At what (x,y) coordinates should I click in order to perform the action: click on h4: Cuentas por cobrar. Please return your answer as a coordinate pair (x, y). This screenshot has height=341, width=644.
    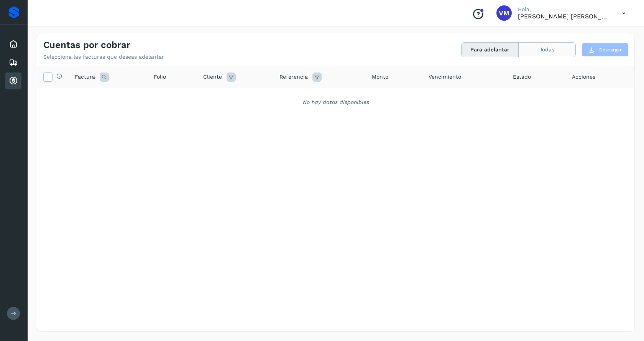
    Looking at the image, I should click on (86, 45).